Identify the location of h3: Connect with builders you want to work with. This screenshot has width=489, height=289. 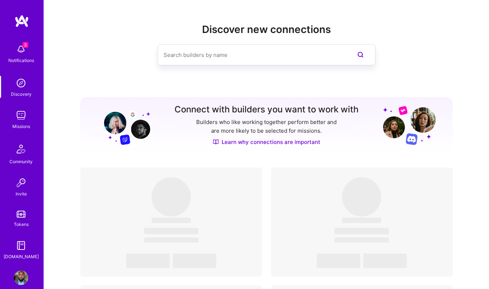
(266, 110).